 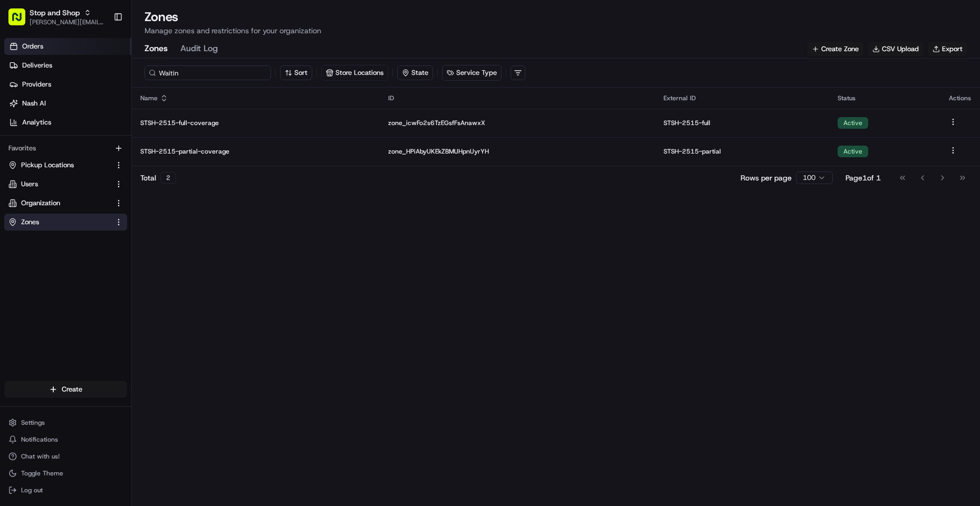 I want to click on button: Stop and Shop, so click(x=54, y=12).